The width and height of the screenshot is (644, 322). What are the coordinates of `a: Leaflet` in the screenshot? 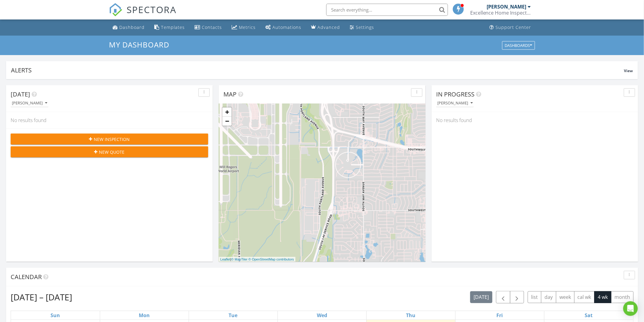 It's located at (225, 259).